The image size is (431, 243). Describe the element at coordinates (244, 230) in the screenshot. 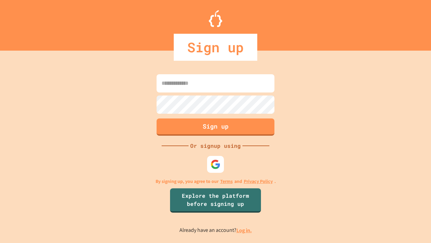

I see `a: Log in.` at that location.